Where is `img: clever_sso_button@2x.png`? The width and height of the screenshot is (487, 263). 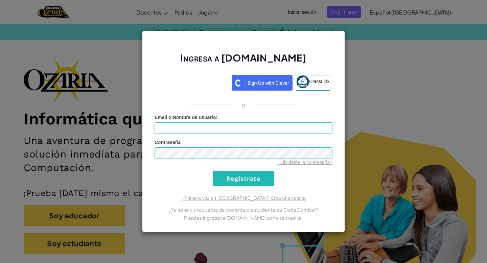 img: clever_sso_button@2x.png is located at coordinates (262, 83).